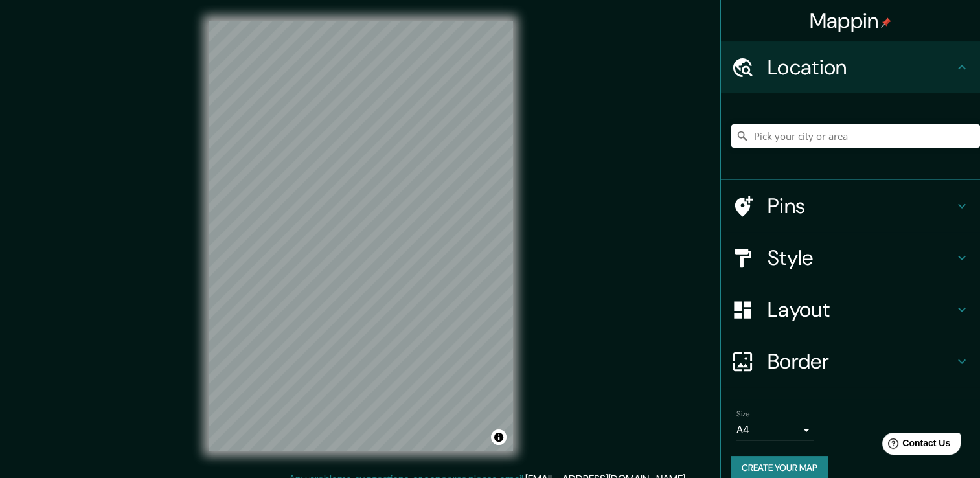  I want to click on div: Border, so click(850, 361).